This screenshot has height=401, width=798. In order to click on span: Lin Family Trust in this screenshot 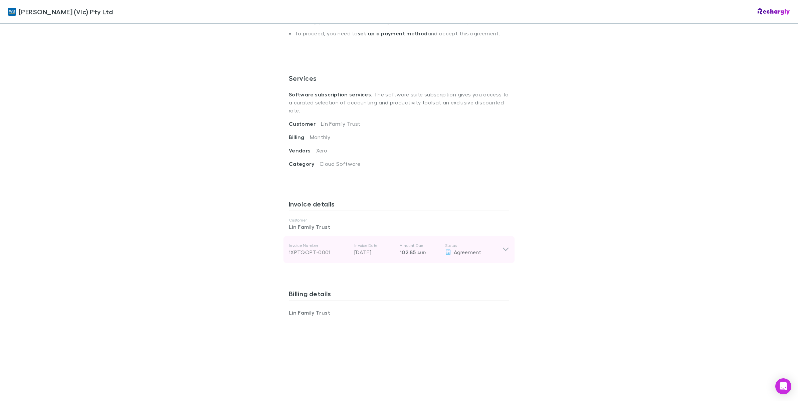, I will do `click(341, 124)`.